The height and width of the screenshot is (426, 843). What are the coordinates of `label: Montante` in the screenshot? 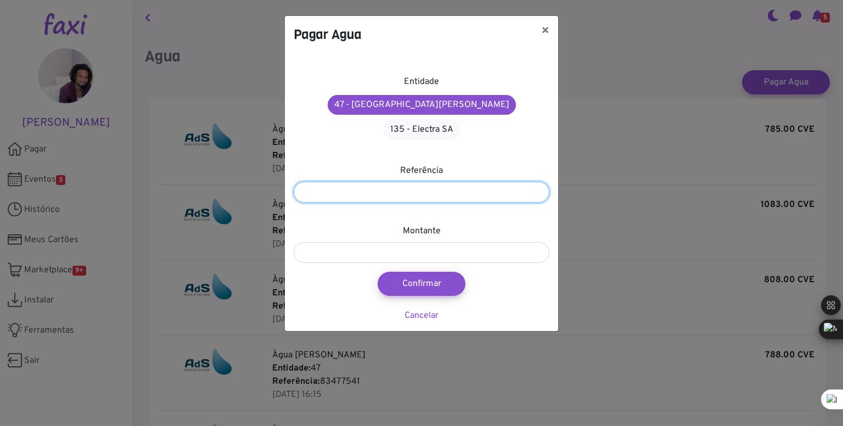 It's located at (422, 231).